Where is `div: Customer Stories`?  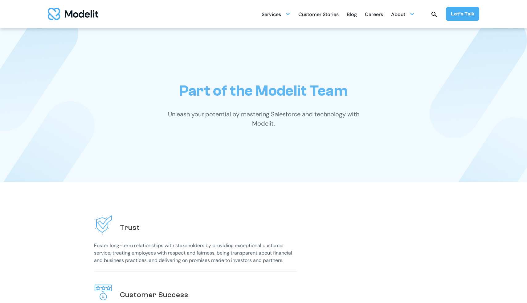
div: Customer Stories is located at coordinates (319, 15).